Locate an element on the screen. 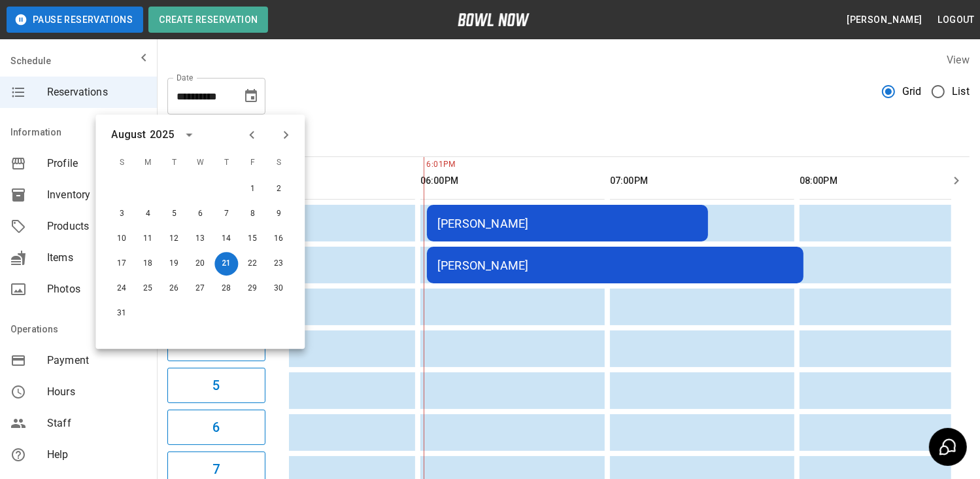  button: Aug 1, 2025 is located at coordinates (252, 189).